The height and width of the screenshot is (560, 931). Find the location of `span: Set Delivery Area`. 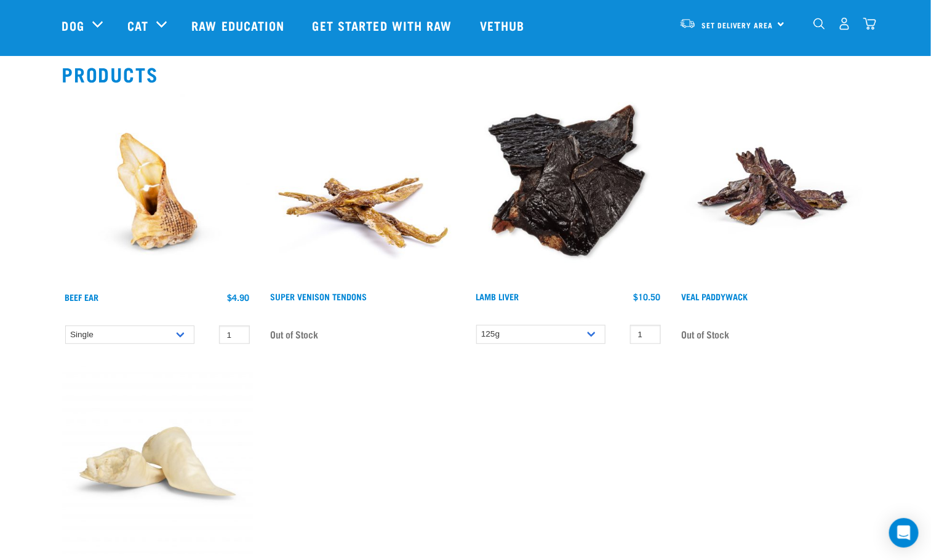

span: Set Delivery Area is located at coordinates (738, 24).